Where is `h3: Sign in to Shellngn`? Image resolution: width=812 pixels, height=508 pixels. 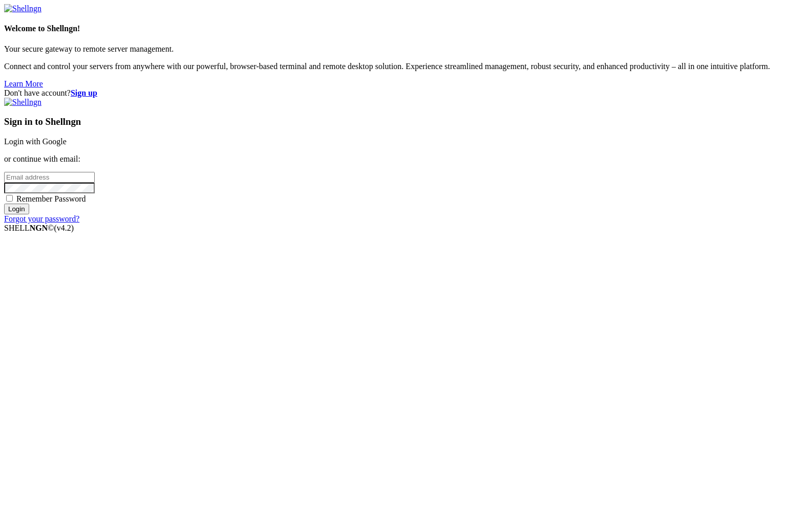
h3: Sign in to Shellngn is located at coordinates (406, 122).